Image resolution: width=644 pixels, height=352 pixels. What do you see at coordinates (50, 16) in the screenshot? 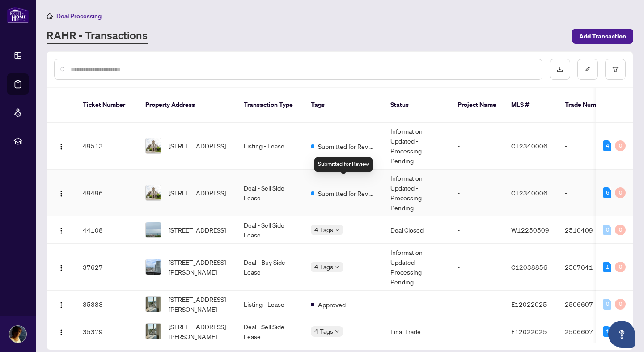
I see `span: home` at bounding box center [50, 16].